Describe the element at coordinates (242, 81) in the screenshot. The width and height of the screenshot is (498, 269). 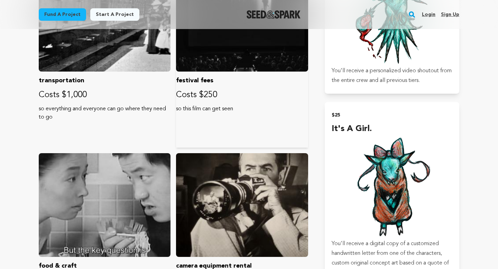
I see `p: festival fees` at that location.